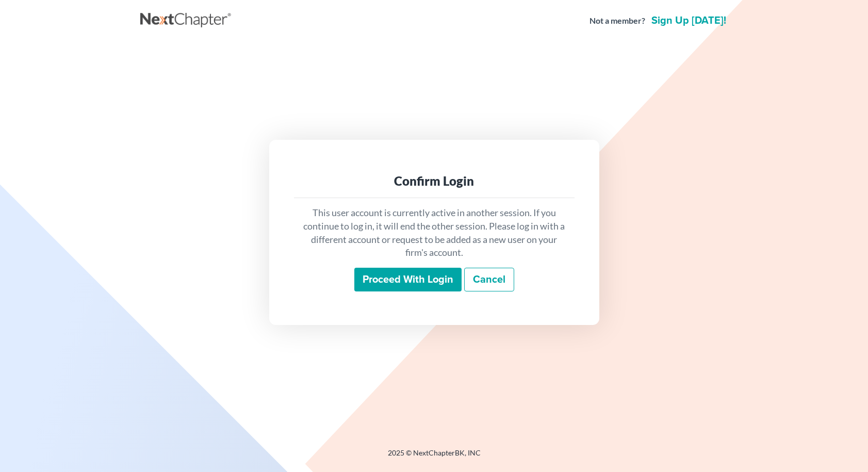  I want to click on a: Cancel, so click(489, 280).